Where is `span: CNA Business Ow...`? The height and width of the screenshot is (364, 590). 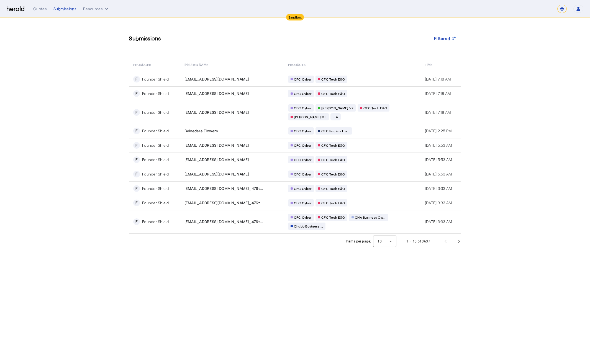 span: CNA Business Ow... is located at coordinates (369, 217).